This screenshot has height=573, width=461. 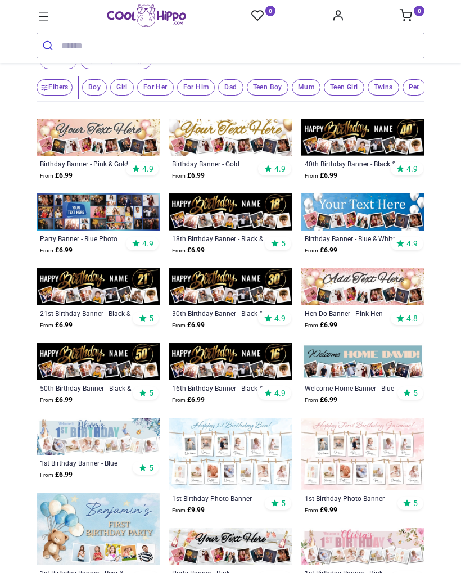 What do you see at coordinates (98, 361) in the screenshot?
I see `img: Personalised Happy 50th Birthday Banner - Black & Gold - Custom Name & 9 Photo Upload` at bounding box center [98, 361].